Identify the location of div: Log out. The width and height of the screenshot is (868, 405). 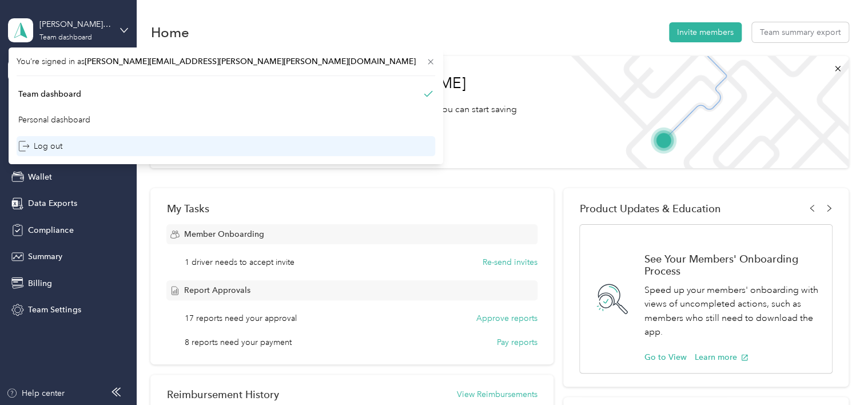
(40, 145).